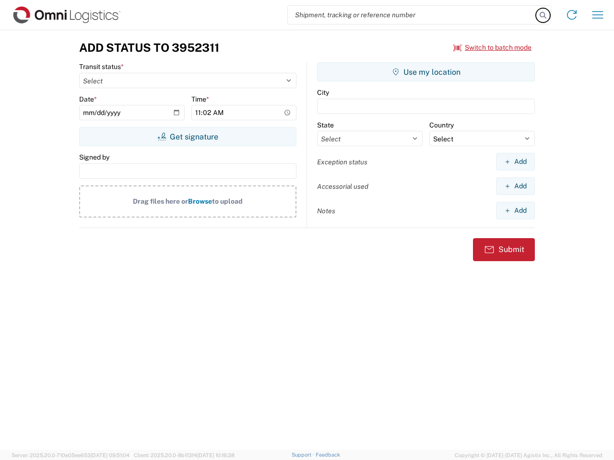 The height and width of the screenshot is (460, 614). Describe the element at coordinates (412, 15) in the screenshot. I see `input: Shipment, tracking or reference number` at that location.